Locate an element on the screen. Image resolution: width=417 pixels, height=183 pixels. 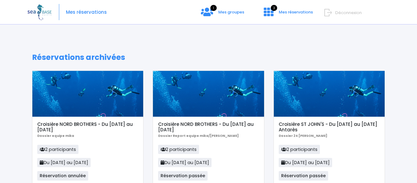
span: 1 is located at coordinates (213, 8).